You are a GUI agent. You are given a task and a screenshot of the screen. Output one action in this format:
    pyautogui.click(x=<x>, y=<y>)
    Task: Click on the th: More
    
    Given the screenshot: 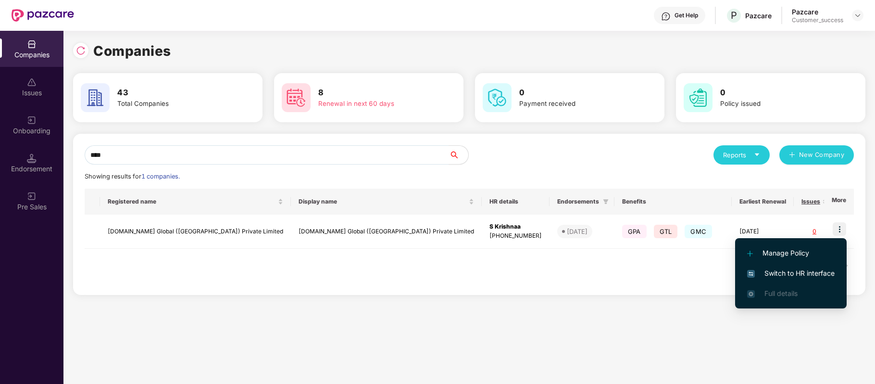 What is the action you would take?
    pyautogui.click(x=839, y=201)
    